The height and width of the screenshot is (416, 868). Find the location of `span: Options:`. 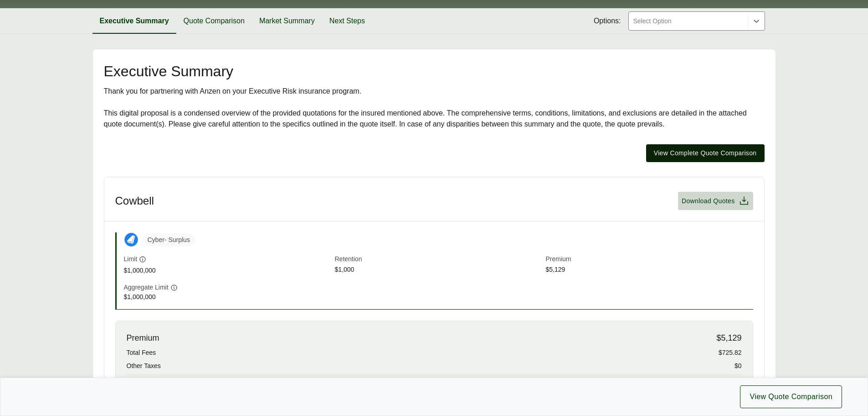

span: Options: is located at coordinates (607, 21).